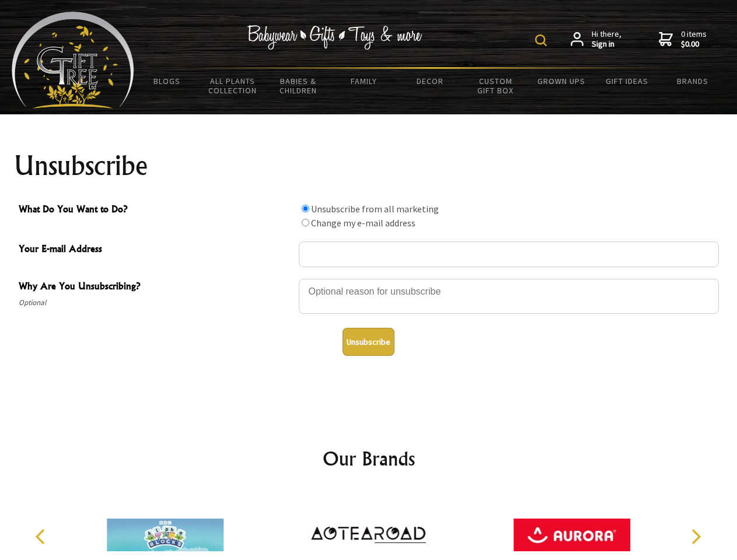 This screenshot has height=560, width=737. Describe the element at coordinates (364, 81) in the screenshot. I see `a: Family` at that location.